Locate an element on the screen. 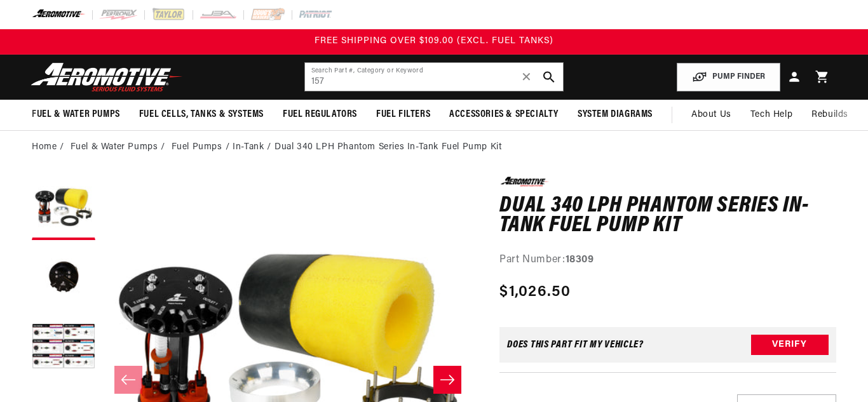 The height and width of the screenshot is (402, 868). button: Slide left is located at coordinates (129, 380).